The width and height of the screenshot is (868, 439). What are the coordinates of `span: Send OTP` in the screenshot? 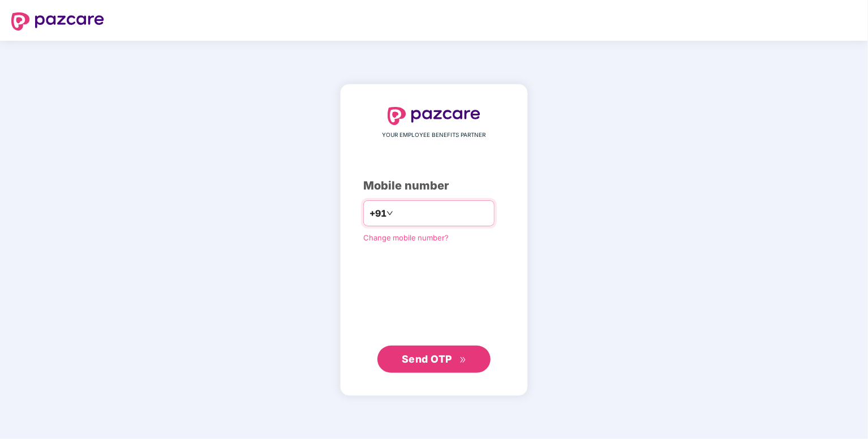 It's located at (427, 359).